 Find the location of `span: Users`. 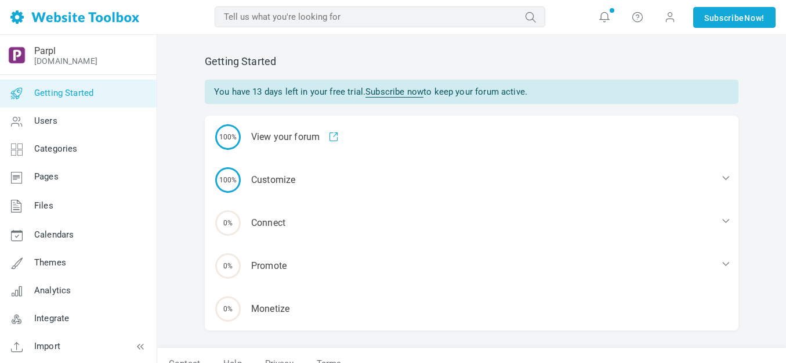

span: Users is located at coordinates (46, 121).